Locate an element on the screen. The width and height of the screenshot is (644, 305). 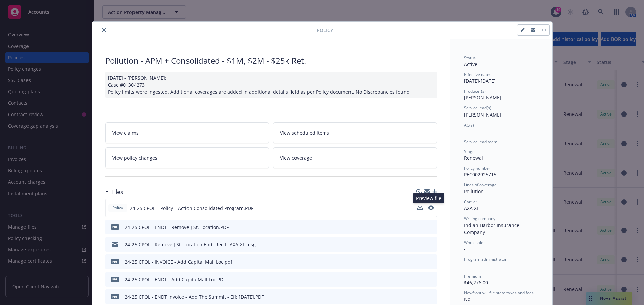
a: View scheduled items is located at coordinates (354, 132).